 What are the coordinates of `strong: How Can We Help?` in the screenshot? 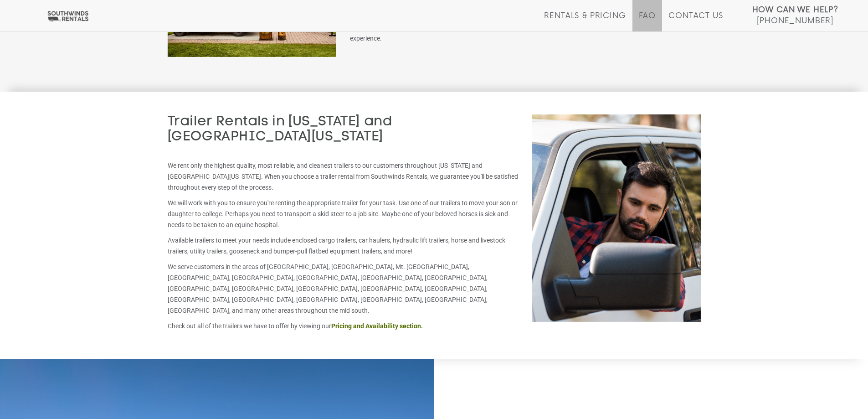 It's located at (796, 10).